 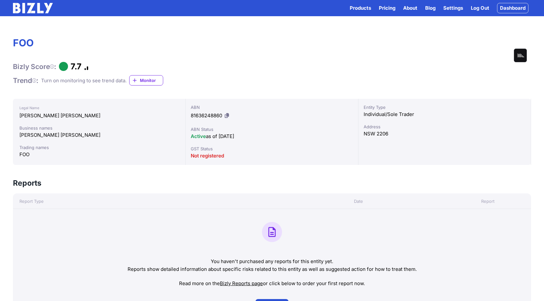 I want to click on h1: Trend :, so click(x=26, y=80).